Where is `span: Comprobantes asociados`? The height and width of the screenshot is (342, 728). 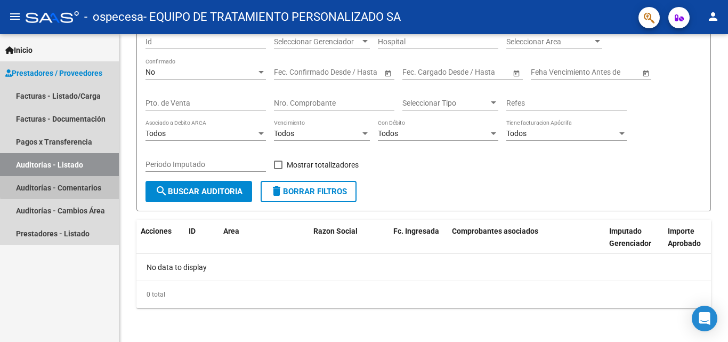
span: Comprobantes asociados is located at coordinates (495, 231).